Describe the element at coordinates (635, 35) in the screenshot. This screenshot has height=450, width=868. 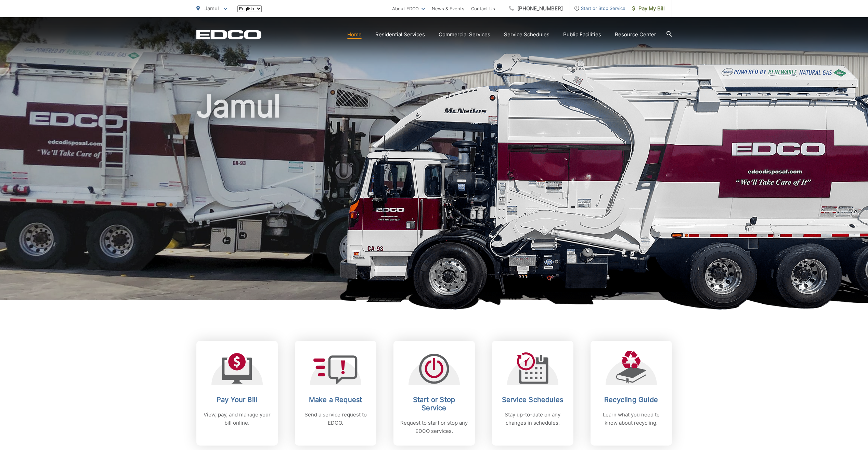
I see `a: Resource Center` at that location.